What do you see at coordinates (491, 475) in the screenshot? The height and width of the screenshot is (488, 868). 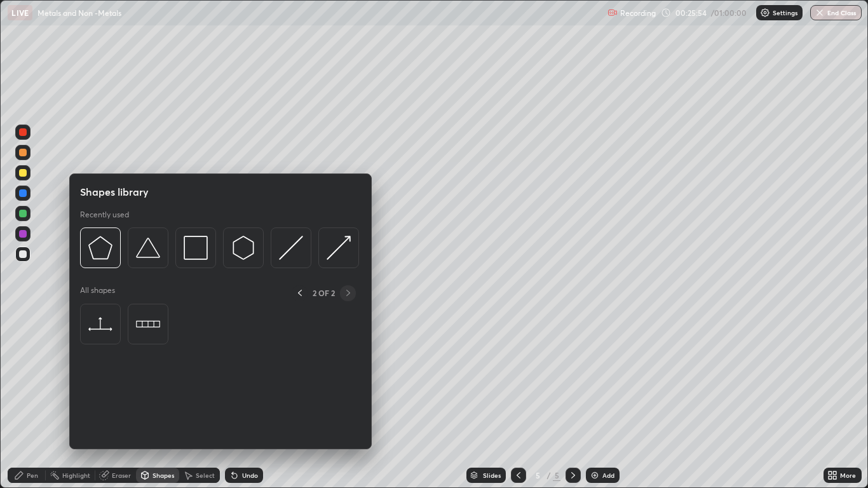 I see `div: Slides` at bounding box center [491, 475].